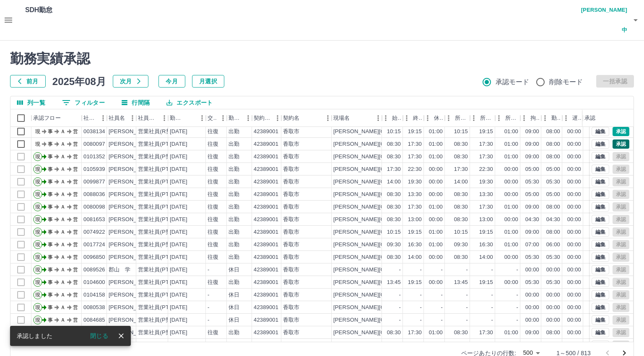  What do you see at coordinates (512, 118) in the screenshot?
I see `div: 所定休憩` at bounding box center [512, 118].